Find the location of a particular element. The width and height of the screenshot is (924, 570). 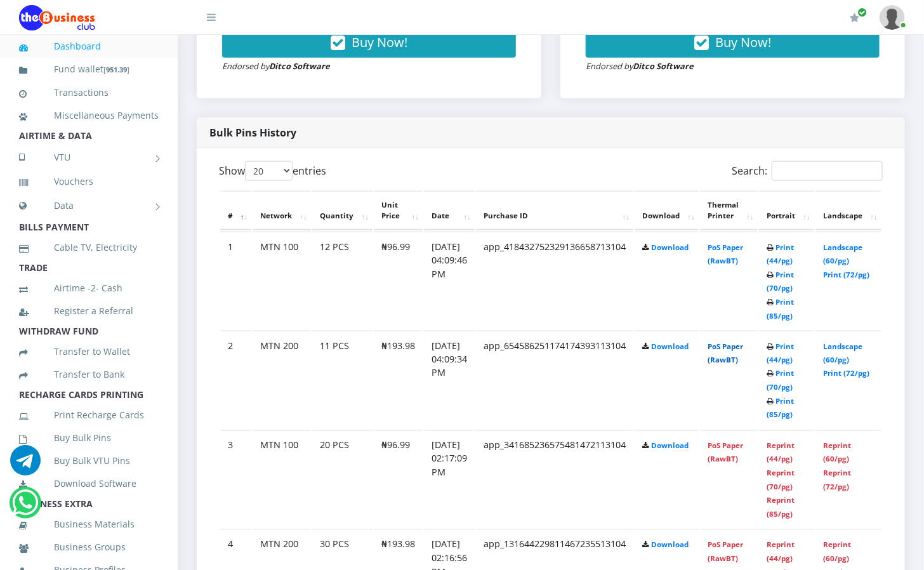

th: Purchase ID: activate to sort column ascending is located at coordinates (555, 211).